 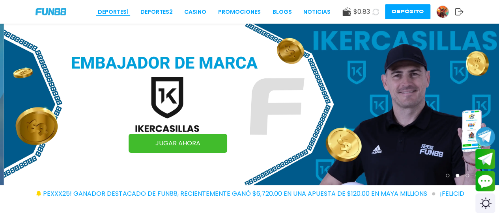 I want to click on button: Depósito, so click(x=407, y=12).